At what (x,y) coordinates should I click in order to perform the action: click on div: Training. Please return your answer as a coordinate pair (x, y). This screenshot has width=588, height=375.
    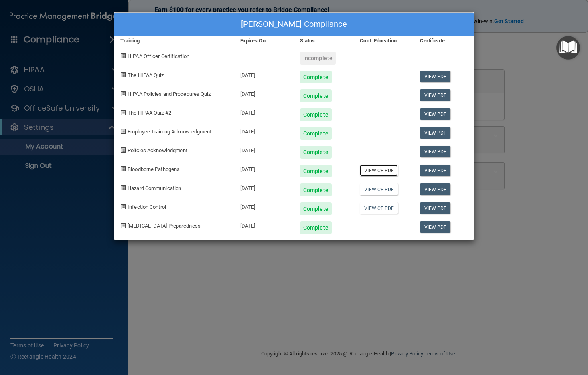
    Looking at the image, I should click on (174, 41).